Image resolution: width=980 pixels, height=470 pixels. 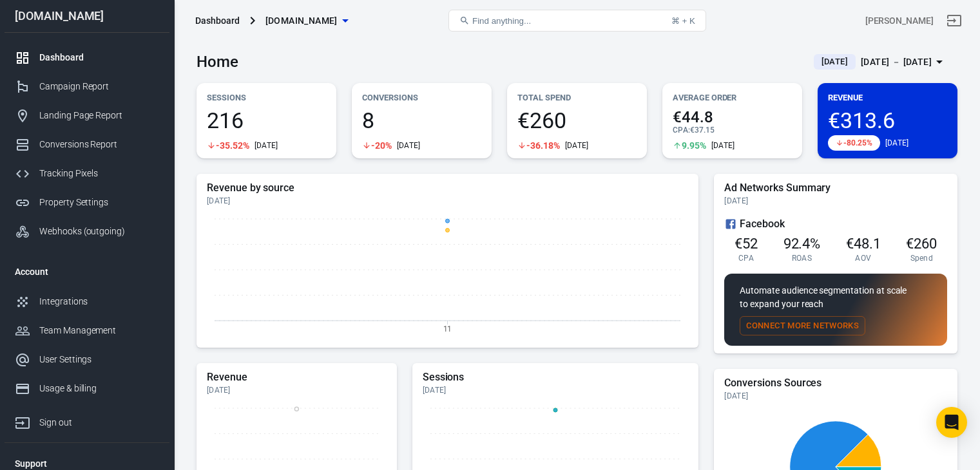 What do you see at coordinates (296, 377) in the screenshot?
I see `h5: Revenue` at bounding box center [296, 377].